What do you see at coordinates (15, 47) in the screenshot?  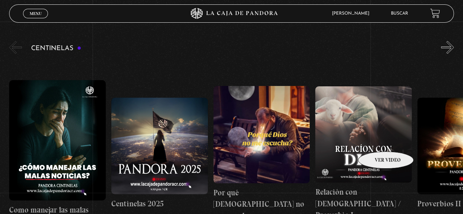 I see `button: Previous` at bounding box center [15, 47].